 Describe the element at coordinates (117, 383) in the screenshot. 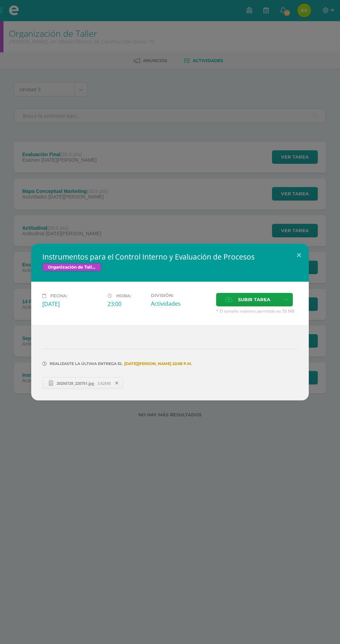

I see `span: Remover entrega` at that location.